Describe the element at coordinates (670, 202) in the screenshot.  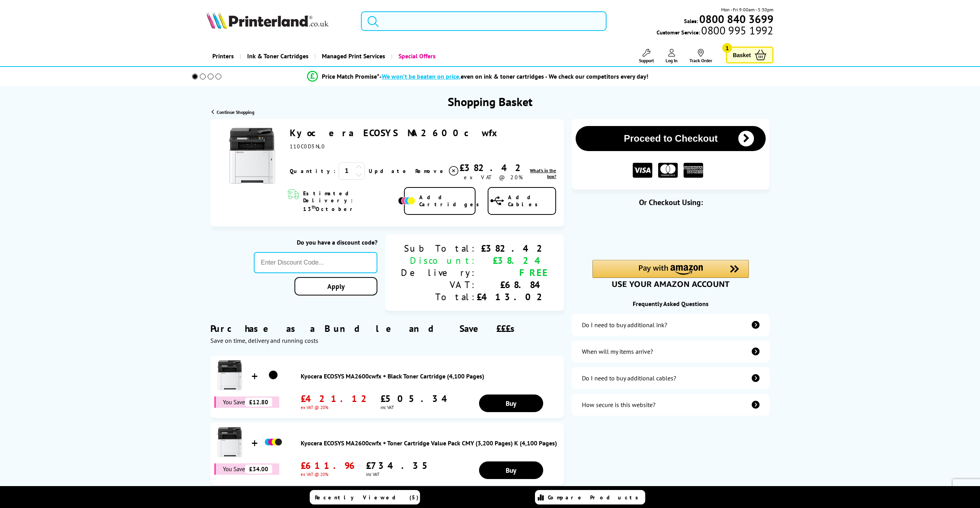
I see `div: Or Checkout Using:` at that location.